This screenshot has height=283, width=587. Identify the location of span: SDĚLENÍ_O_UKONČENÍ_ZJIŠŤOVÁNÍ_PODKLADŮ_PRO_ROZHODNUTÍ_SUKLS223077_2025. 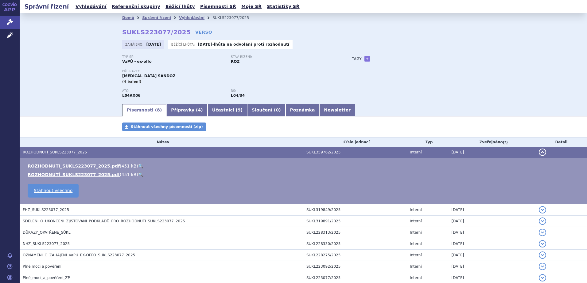
(104, 222).